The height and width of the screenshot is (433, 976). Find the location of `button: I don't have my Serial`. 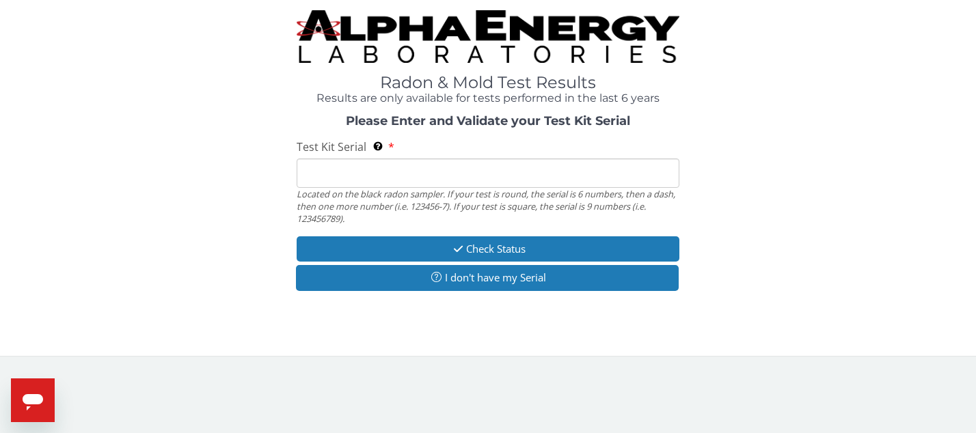

button: I don't have my Serial is located at coordinates (487, 278).